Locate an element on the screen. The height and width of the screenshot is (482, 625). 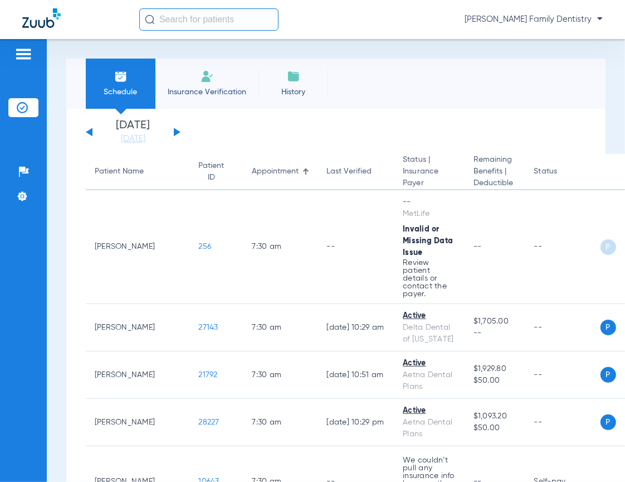
input: Search for patients is located at coordinates (209, 20).